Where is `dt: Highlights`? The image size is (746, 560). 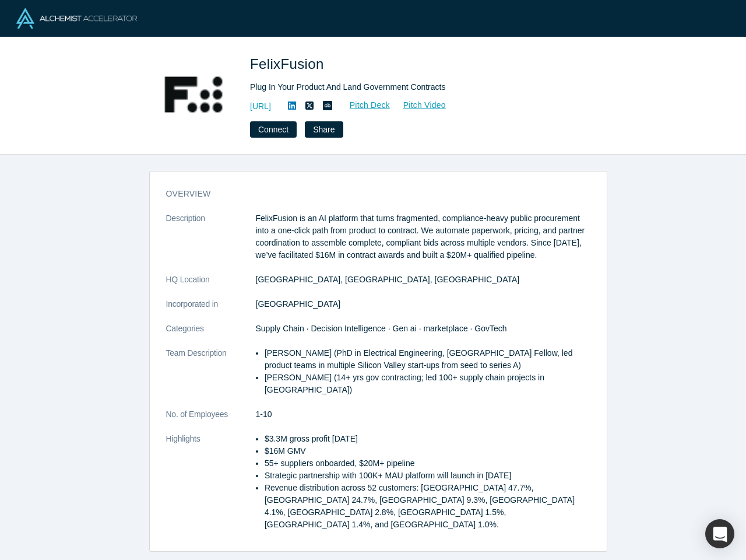
dt: Highlights is located at coordinates (211, 487).